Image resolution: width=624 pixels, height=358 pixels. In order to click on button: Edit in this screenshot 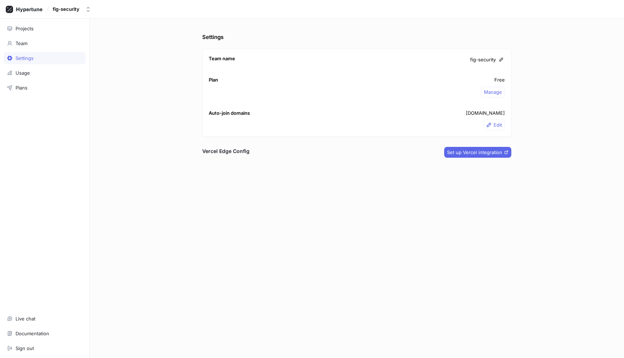, I will do `click(494, 125)`.